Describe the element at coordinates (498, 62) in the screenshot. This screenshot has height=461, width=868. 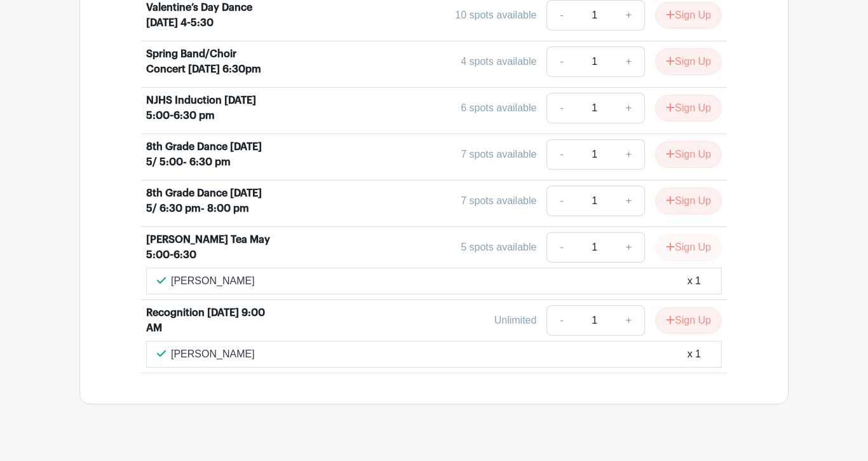
I see `div: 4 spots available` at that location.